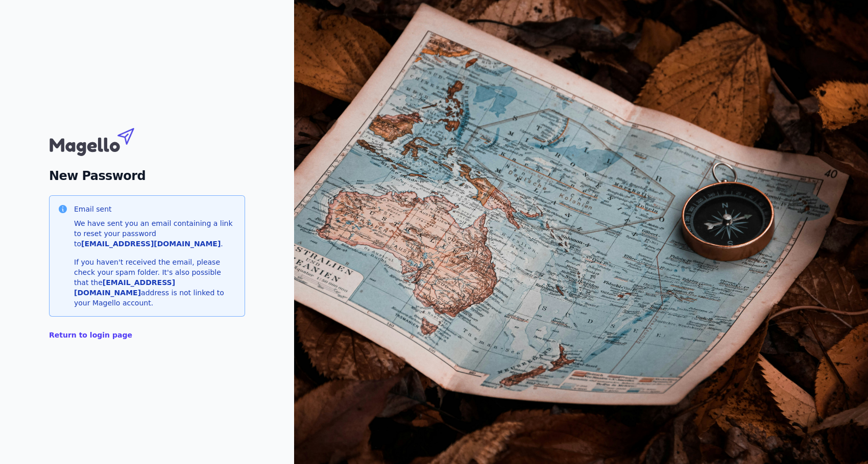 The height and width of the screenshot is (464, 868). What do you see at coordinates (149, 298) in the screenshot?
I see `font: address is not linked to your Magello account.` at bounding box center [149, 298].